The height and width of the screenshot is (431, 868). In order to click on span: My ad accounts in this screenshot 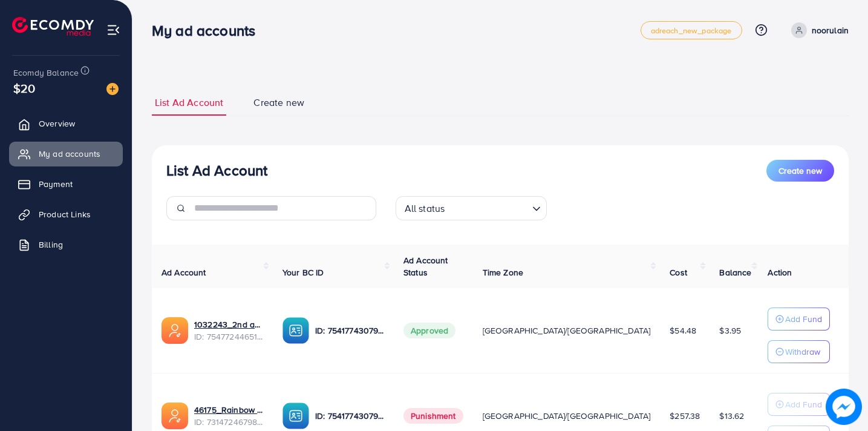, I will do `click(70, 154)`.